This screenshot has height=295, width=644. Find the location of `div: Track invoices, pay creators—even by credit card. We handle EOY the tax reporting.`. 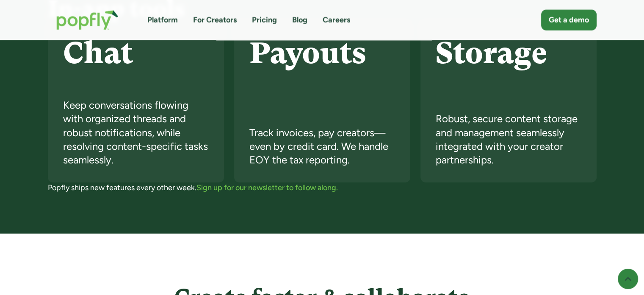

div: Track invoices, pay creators—even by credit card. We handle EOY the tax reporting. is located at coordinates (322, 146).